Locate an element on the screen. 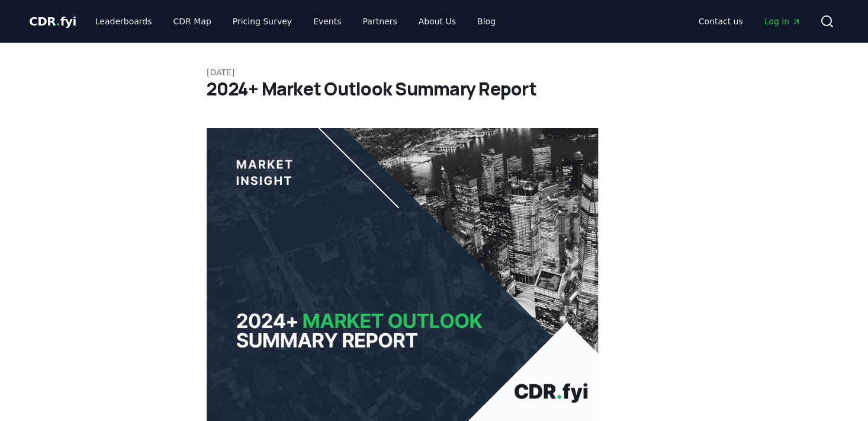 The width and height of the screenshot is (868, 421). a: Partners is located at coordinates (380, 21).